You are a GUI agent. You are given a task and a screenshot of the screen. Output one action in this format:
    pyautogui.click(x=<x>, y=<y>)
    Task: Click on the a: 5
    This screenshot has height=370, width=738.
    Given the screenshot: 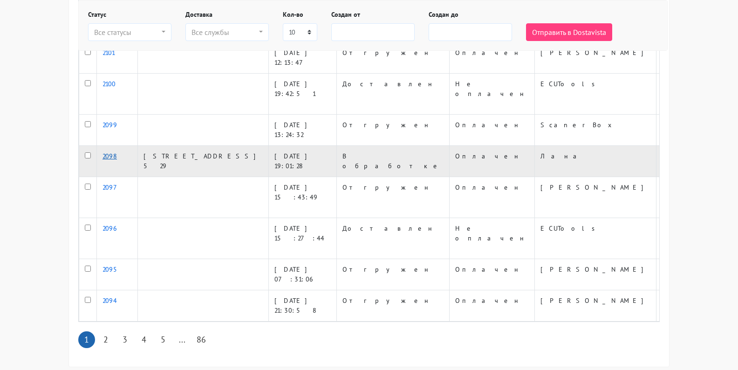 What is the action you would take?
    pyautogui.click(x=163, y=340)
    